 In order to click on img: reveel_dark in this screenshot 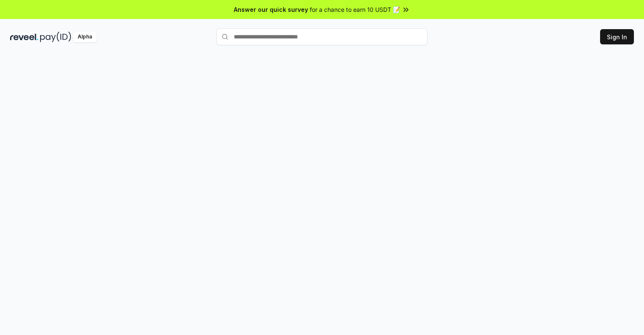, I will do `click(24, 37)`.